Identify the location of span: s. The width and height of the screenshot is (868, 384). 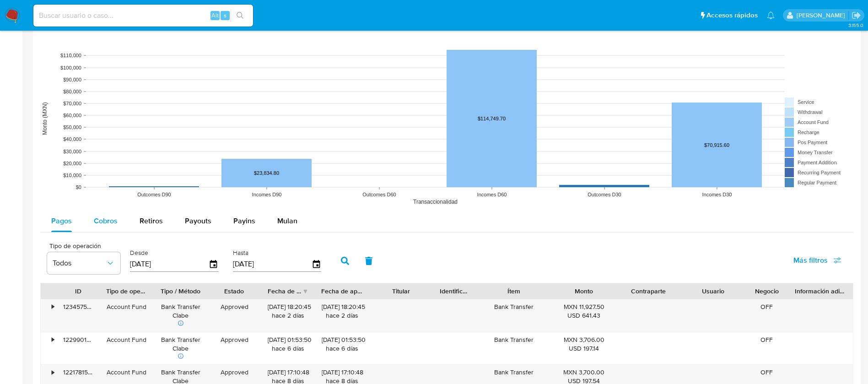
(225, 16).